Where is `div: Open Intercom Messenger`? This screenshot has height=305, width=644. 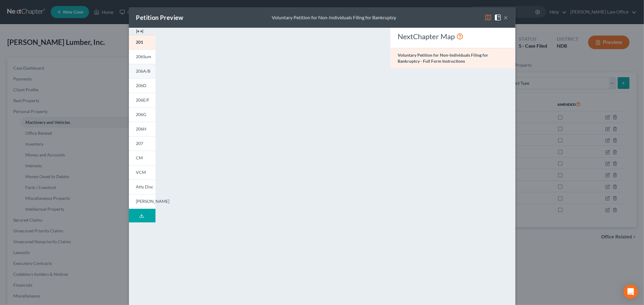
div: Open Intercom Messenger is located at coordinates (630, 292).